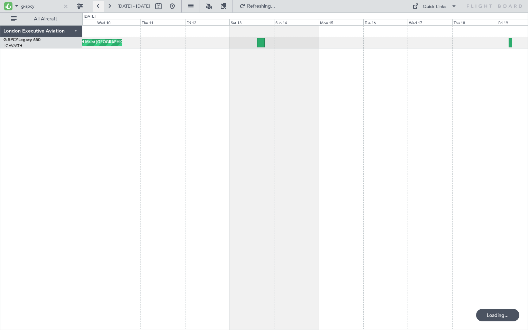 Image resolution: width=528 pixels, height=330 pixels. What do you see at coordinates (45, 19) in the screenshot?
I see `span: All Aircraft` at bounding box center [45, 19].